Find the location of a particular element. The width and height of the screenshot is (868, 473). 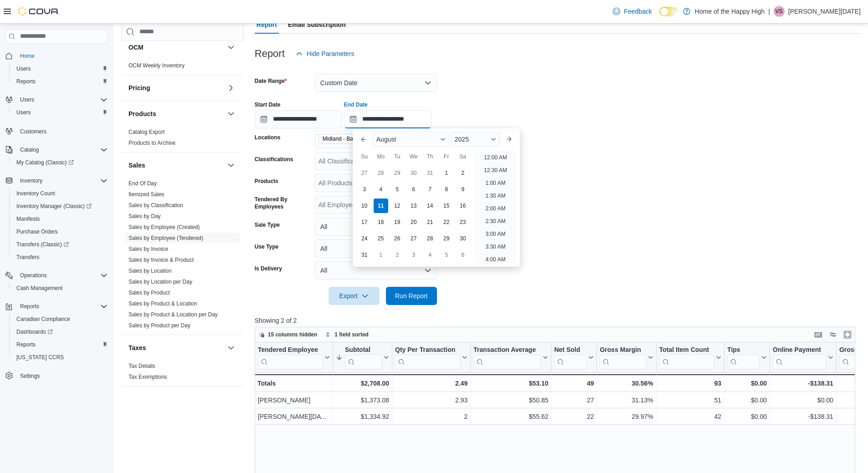

span: Reports is located at coordinates (60, 345).